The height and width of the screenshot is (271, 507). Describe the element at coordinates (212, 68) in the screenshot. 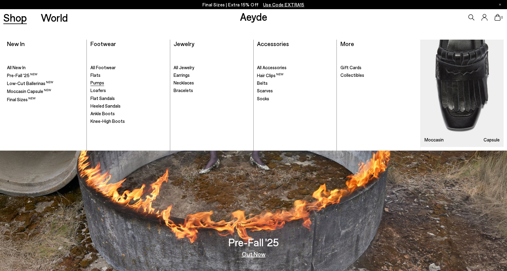

I see `a: All Jewelry` at that location.